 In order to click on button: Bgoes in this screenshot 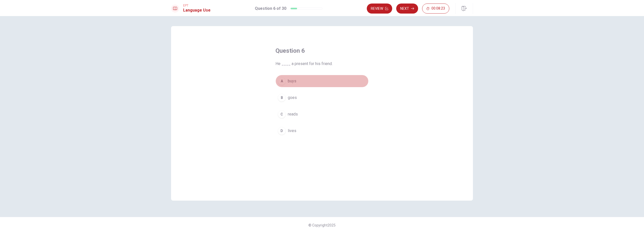, I will do `click(322, 98)`.